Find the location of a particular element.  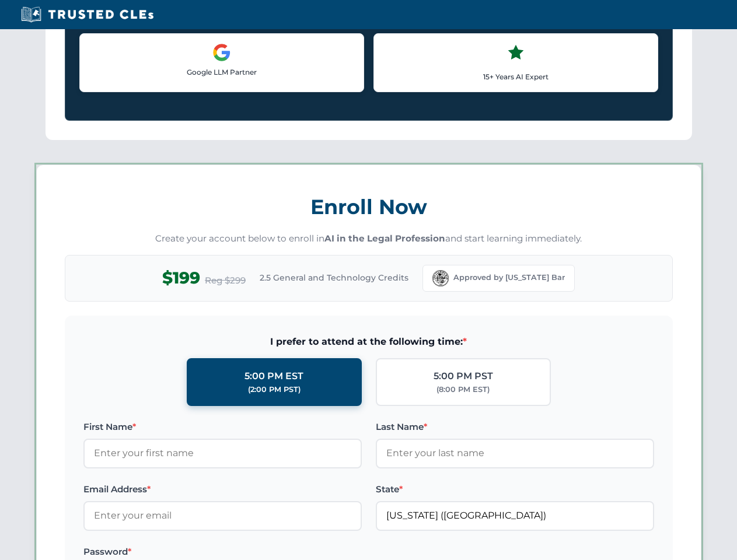

span: I prefer to attend at the following time: is located at coordinates (368, 342).